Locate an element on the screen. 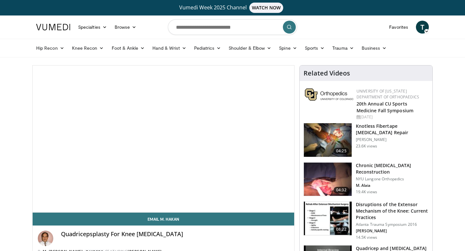 The image size is (465, 251). p: Atlanta Trauma Symposium 2016 is located at coordinates (392, 225).